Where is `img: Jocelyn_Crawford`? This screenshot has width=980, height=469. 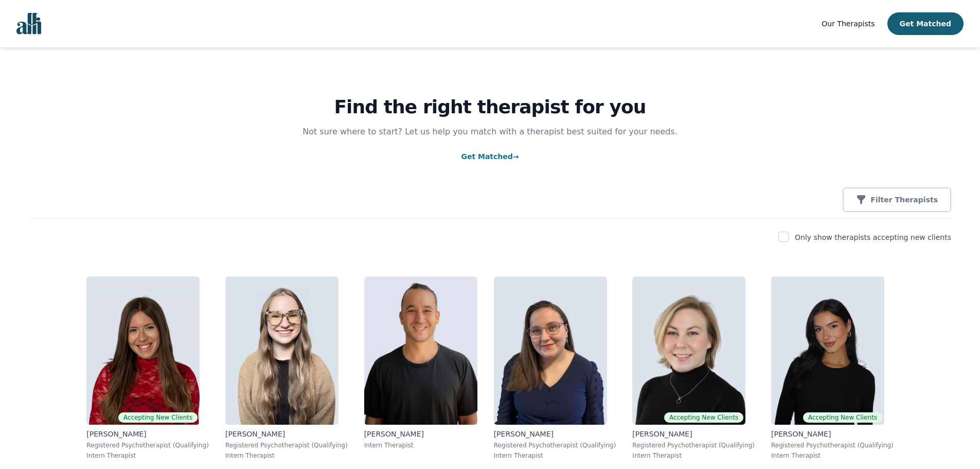 img: Jocelyn_Crawford is located at coordinates (689, 350).